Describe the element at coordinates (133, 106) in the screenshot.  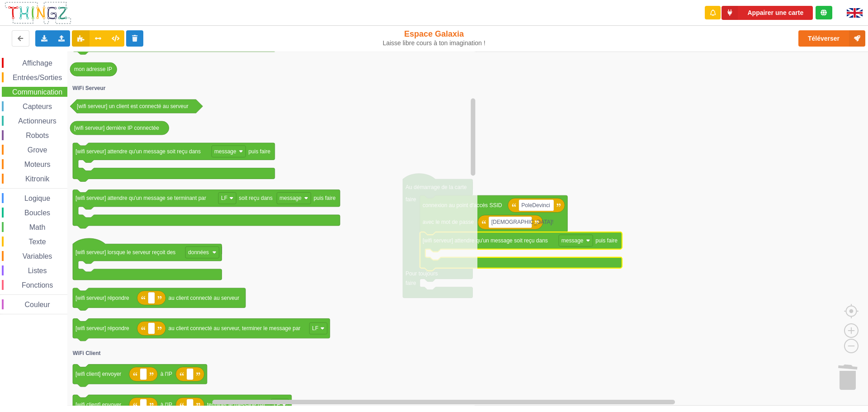
I see `text: [wifi serveur] un client est connecté au serveur` at that location.